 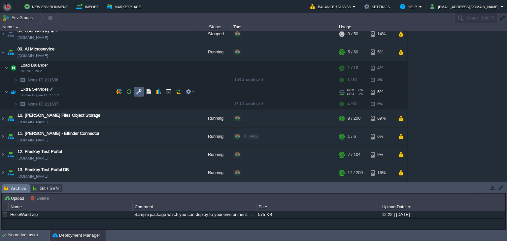 What do you see at coordinates (34, 65) in the screenshot?
I see `span: Load Balancer` at bounding box center [34, 65].